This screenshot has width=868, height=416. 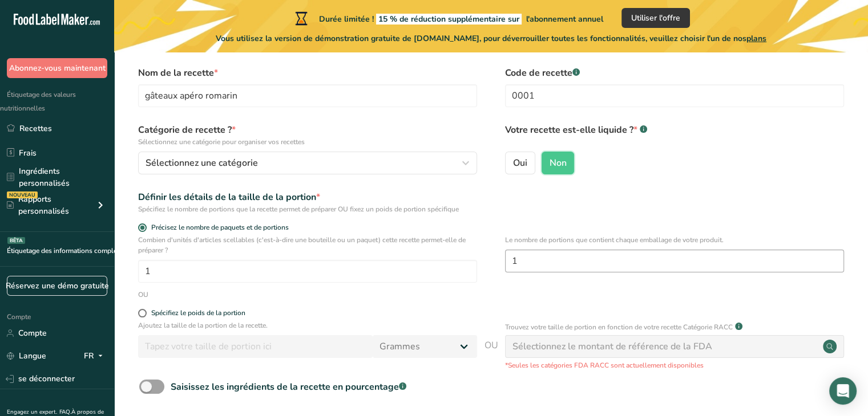 I want to click on font: plans, so click(x=756, y=38).